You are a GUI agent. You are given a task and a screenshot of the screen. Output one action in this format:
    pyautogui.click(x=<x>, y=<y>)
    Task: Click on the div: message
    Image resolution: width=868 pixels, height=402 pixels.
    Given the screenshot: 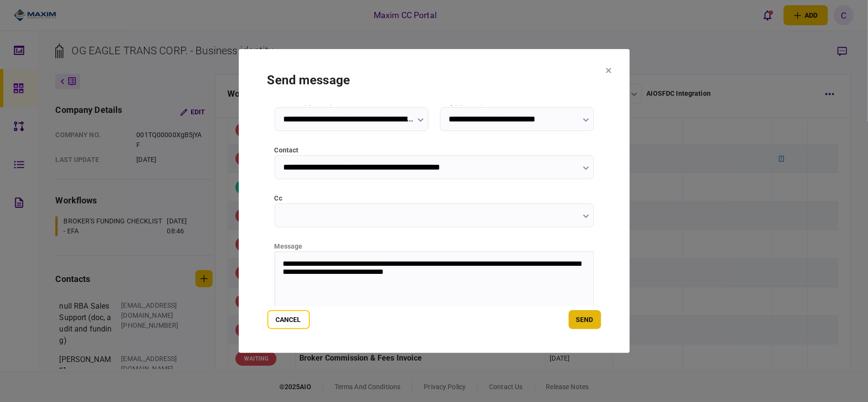 What is the action you would take?
    pyautogui.click(x=434, y=246)
    